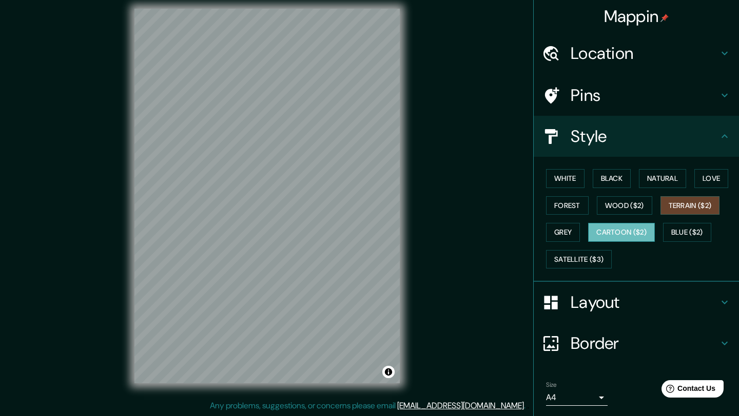  What do you see at coordinates (563, 232) in the screenshot?
I see `button: Grey` at bounding box center [563, 232].